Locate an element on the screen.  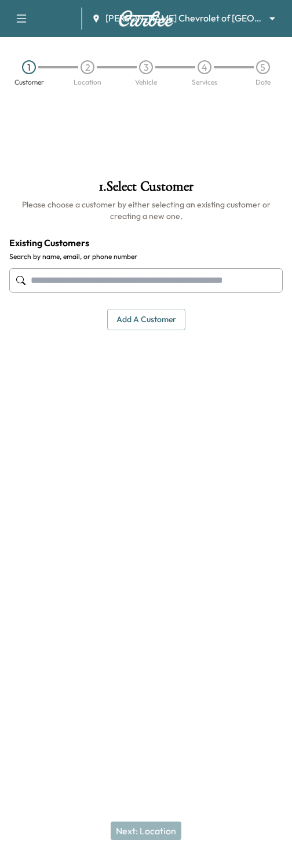
h1: 1 . Select Customer is located at coordinates (146, 190).